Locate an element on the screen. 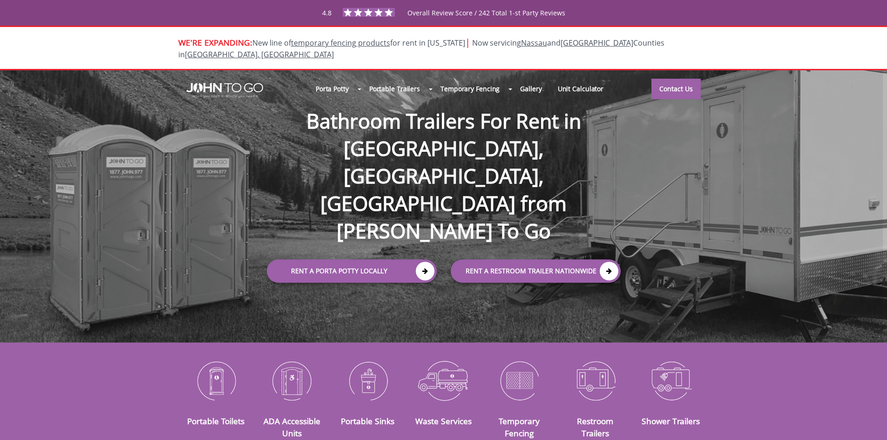 The width and height of the screenshot is (887, 440). a: Waste Services is located at coordinates (443, 421).